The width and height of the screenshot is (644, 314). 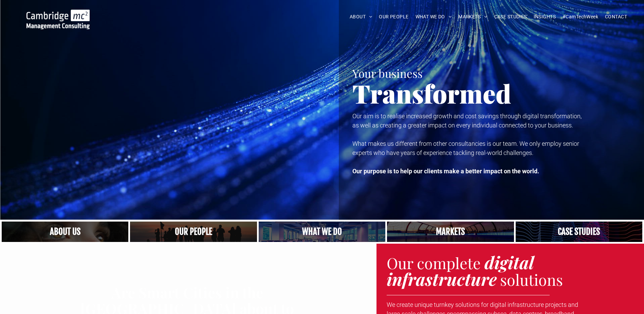 I want to click on a: Telecoms | Decades of Experience Across Multiple Industries & Regions, so click(x=450, y=232).